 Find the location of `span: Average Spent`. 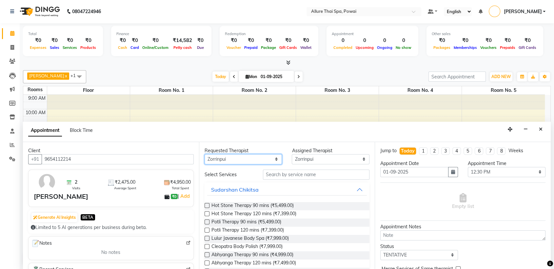

span: Average Spent is located at coordinates (125, 188).